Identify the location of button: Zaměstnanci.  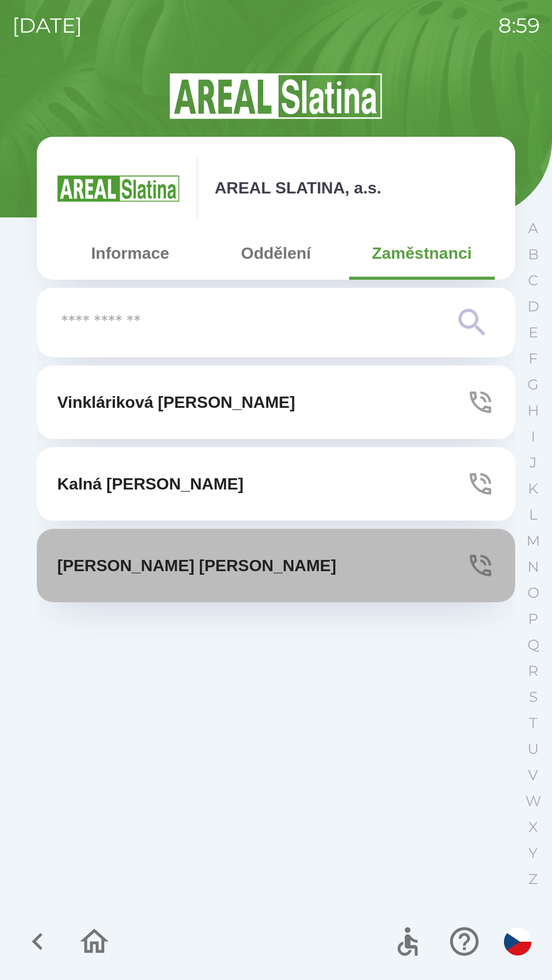
(422, 253).